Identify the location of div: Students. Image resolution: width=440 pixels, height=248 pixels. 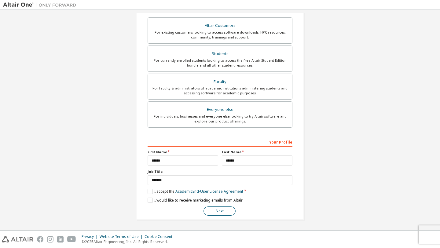
(220, 54).